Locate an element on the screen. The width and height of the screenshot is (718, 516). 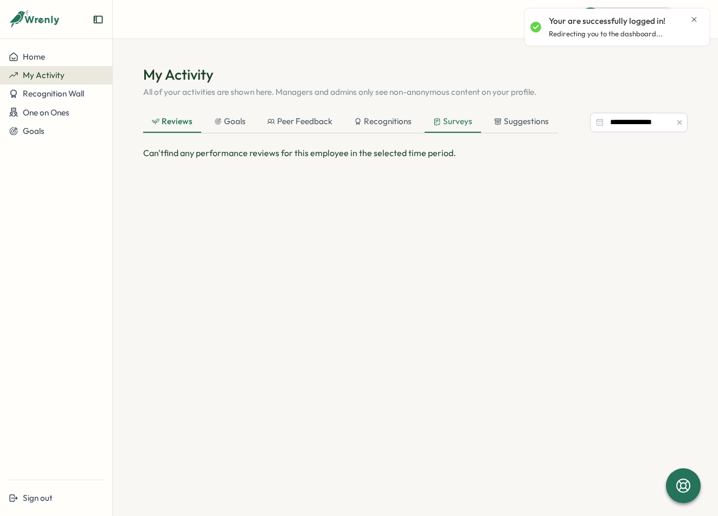
button: Close notification is located at coordinates (694, 20).